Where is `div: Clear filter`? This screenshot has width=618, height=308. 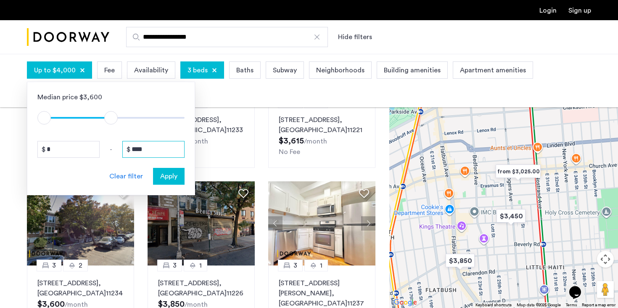 div: Clear filter is located at coordinates (126, 176).